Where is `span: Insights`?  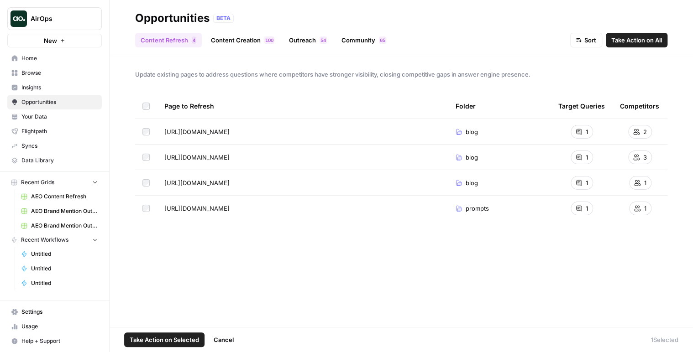
span: Insights is located at coordinates (59, 88).